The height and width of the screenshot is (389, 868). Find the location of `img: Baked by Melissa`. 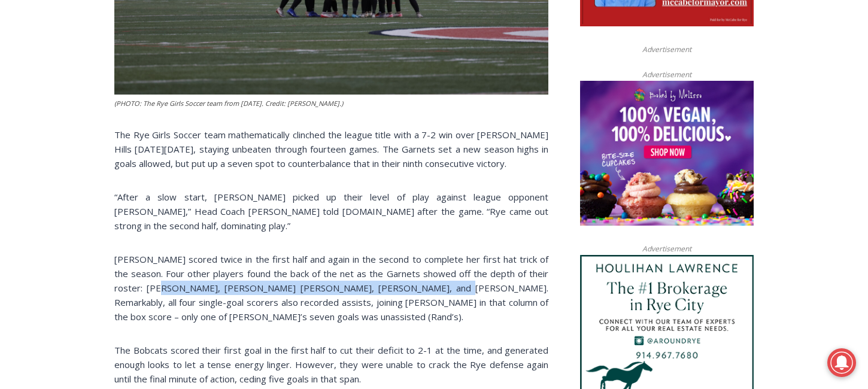

img: Baked by Melissa is located at coordinates (667, 153).